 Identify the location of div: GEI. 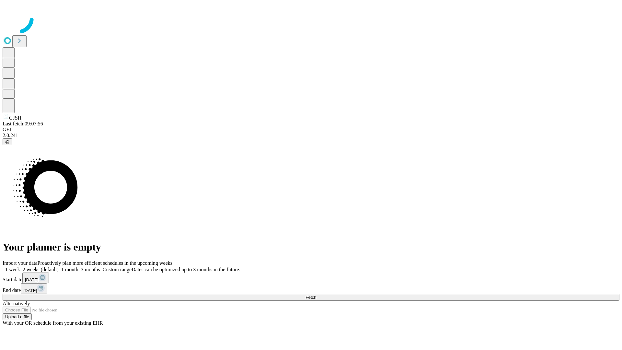
(311, 130).